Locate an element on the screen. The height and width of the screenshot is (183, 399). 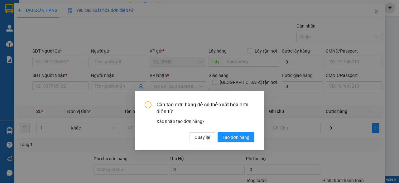
span: Cần tạo đơn hàng để có thể xuất hóa đơn điện tử is located at coordinates (206, 108).